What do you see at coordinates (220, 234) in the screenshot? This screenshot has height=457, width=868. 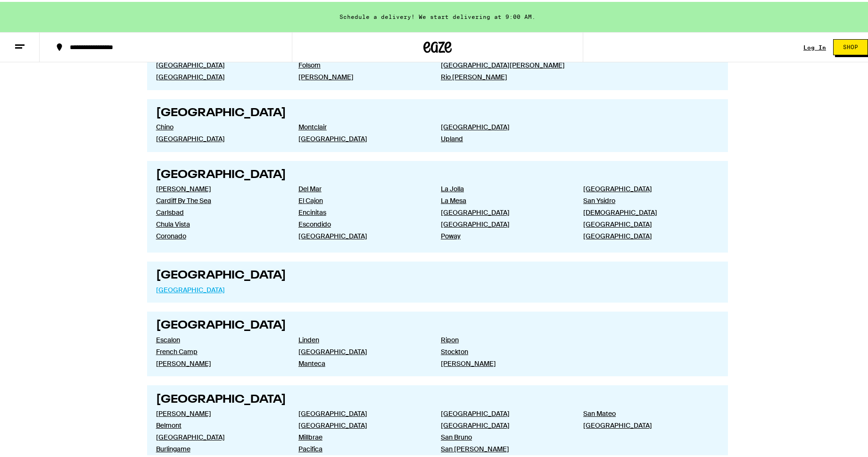 I see `a: Coronado` at bounding box center [220, 234].